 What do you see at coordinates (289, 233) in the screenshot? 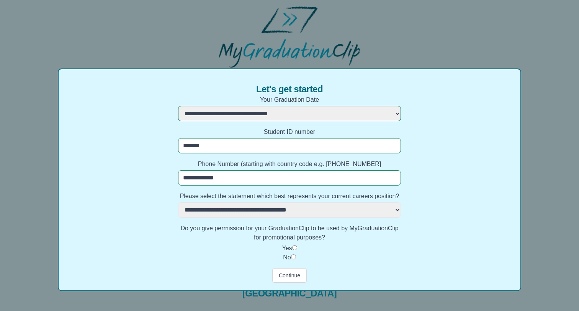
I see `label: Do you give permission for your GraduationClip to be used by MyGraduationClip for promotional pur...` at bounding box center [289, 233].